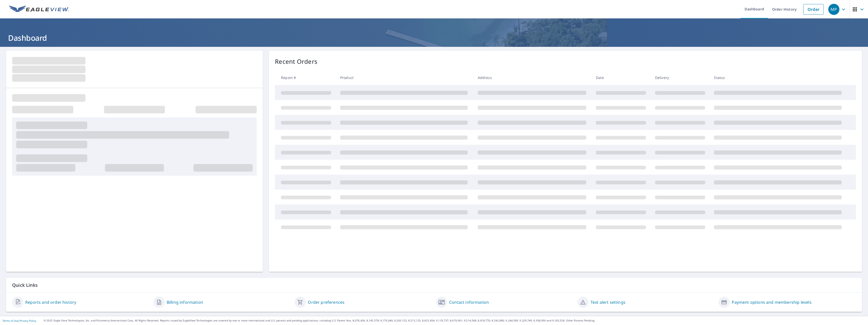 This screenshot has height=325, width=868. I want to click on th: Delivery, so click(680, 77).